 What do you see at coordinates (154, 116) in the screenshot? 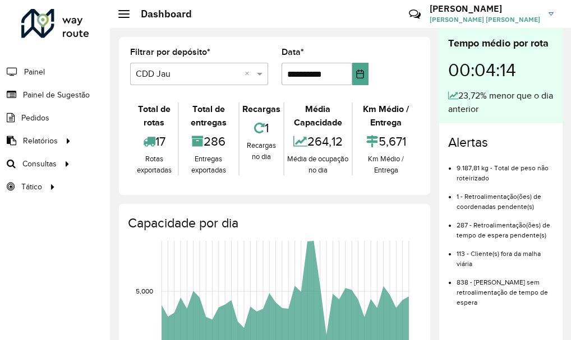
I see `div: Total de rotas` at bounding box center [154, 116].